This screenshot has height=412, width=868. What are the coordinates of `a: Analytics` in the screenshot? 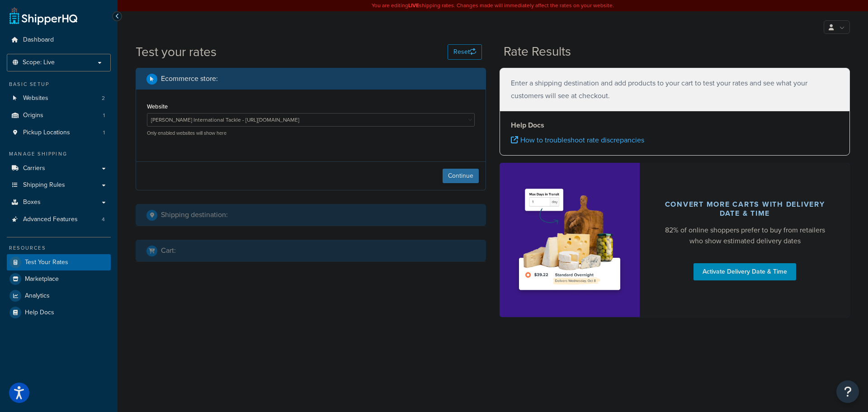 It's located at (59, 296).